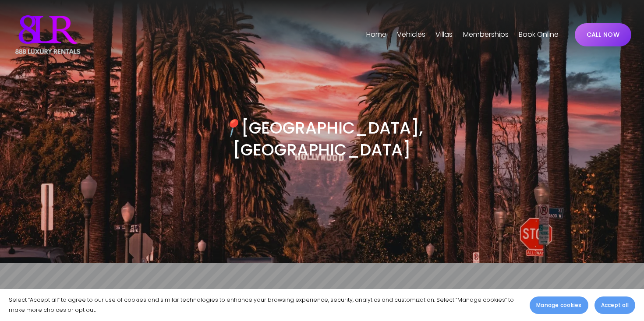 This screenshot has width=644, height=321. I want to click on a: Luxury Car &amp; Home Rentals For Every Occasion, so click(48, 34).